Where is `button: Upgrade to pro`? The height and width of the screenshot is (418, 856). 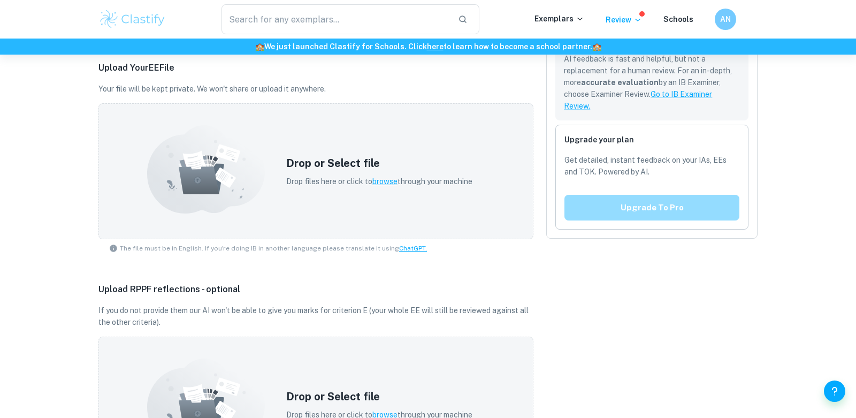 button: Upgrade to pro is located at coordinates (652, 208).